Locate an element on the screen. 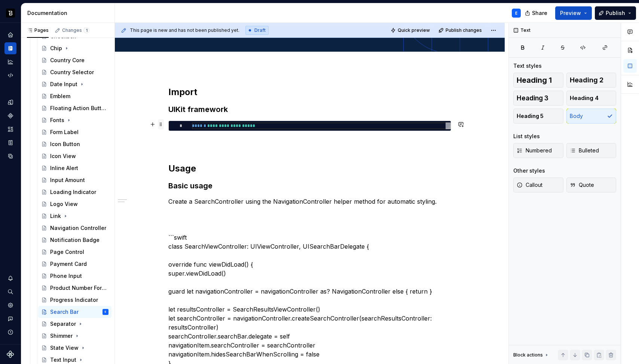 This screenshot has height=364, width=639. button: Heading 5 is located at coordinates (539, 116).